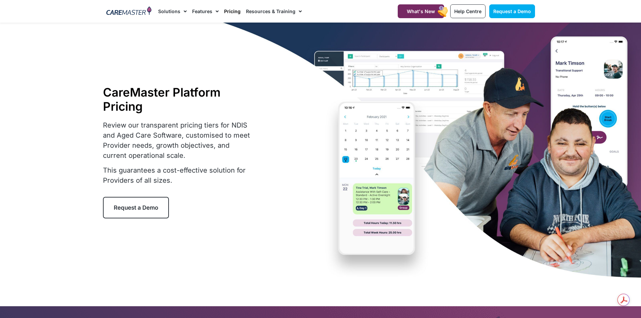 Image resolution: width=641 pixels, height=318 pixels. Describe the element at coordinates (468, 11) in the screenshot. I see `span: Help Centre` at that location.